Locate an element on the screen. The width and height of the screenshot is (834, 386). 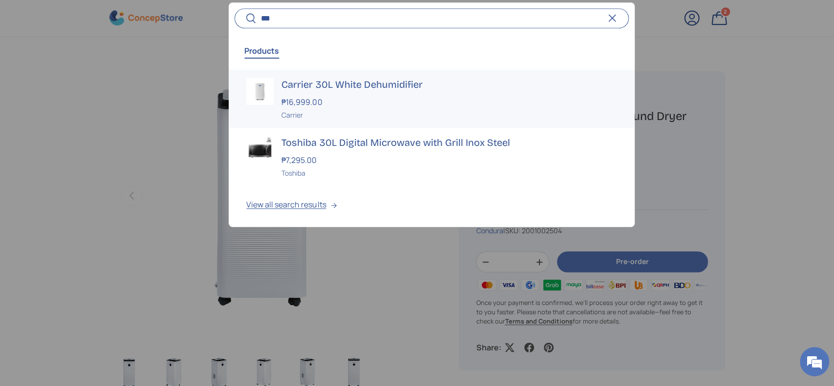
h3: Carrier 30L White Dehumidifier is located at coordinates (449, 85).